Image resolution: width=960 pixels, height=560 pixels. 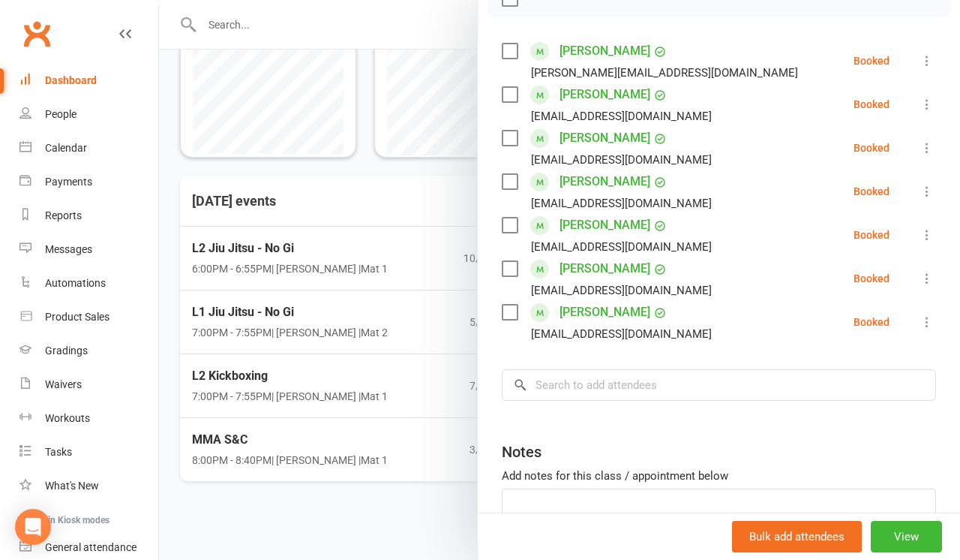 I want to click on div: Product Sales, so click(x=77, y=317).